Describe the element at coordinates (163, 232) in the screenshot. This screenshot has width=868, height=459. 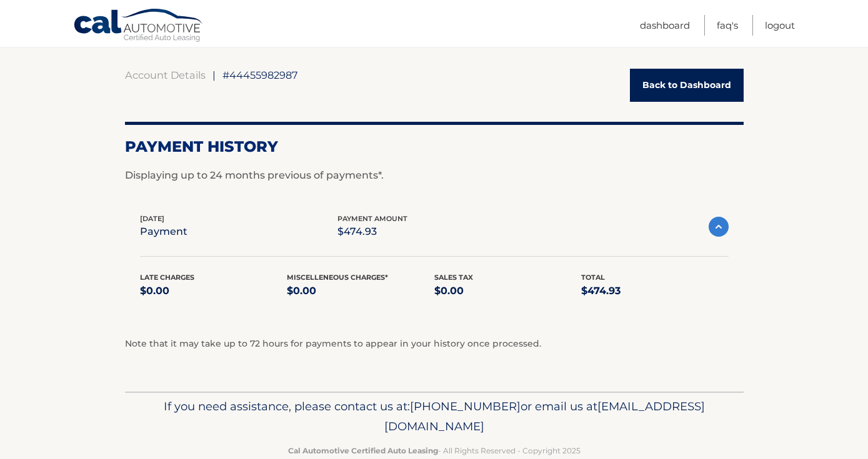
I see `p: payment` at that location.